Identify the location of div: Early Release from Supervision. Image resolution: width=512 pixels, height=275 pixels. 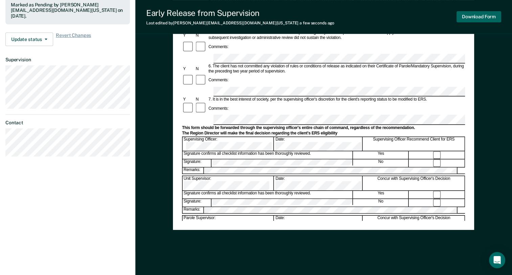
(240, 13).